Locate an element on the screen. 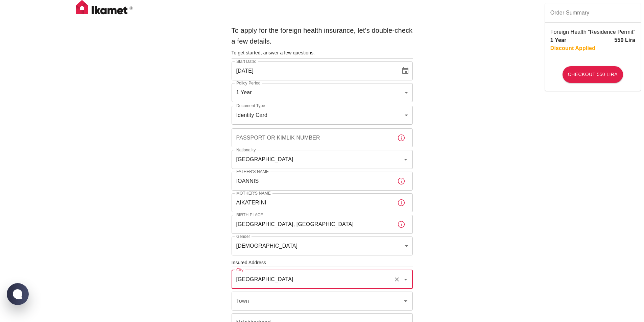 The width and height of the screenshot is (644, 322). h6: To get started, answer a few questions. is located at coordinates (322, 53).